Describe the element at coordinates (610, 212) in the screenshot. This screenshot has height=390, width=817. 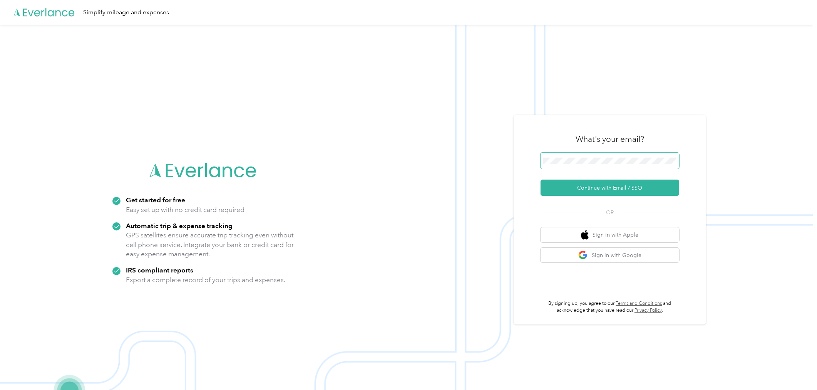
I see `span: OR` at that location.